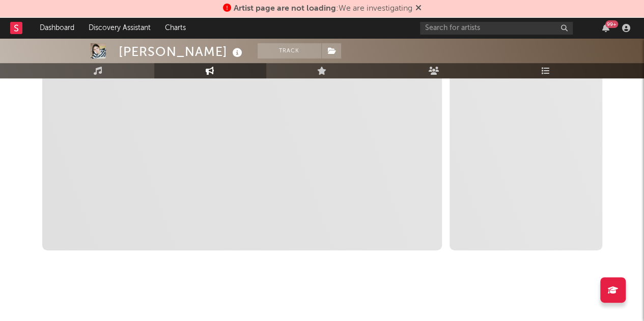  I want to click on a: Charts, so click(175, 28).